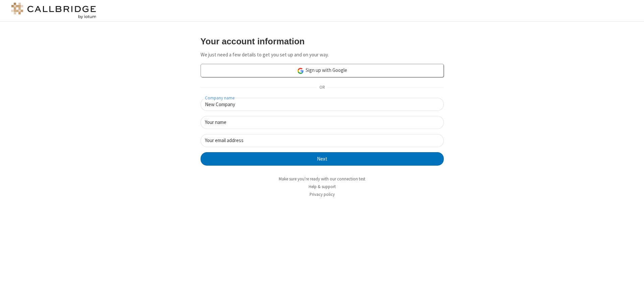  Describe the element at coordinates (322, 141) in the screenshot. I see `input: Your email address` at that location.